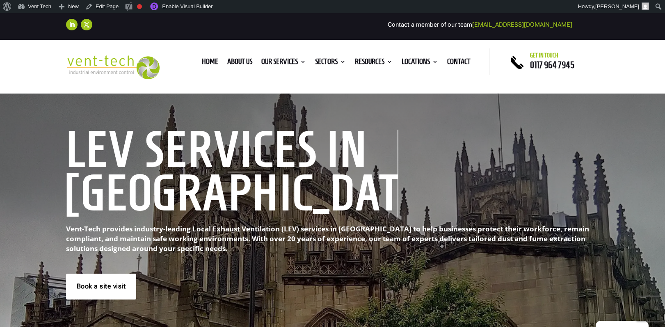 The width and height of the screenshot is (665, 327). Describe the element at coordinates (283, 63) in the screenshot. I see `a: Our Services` at that location.